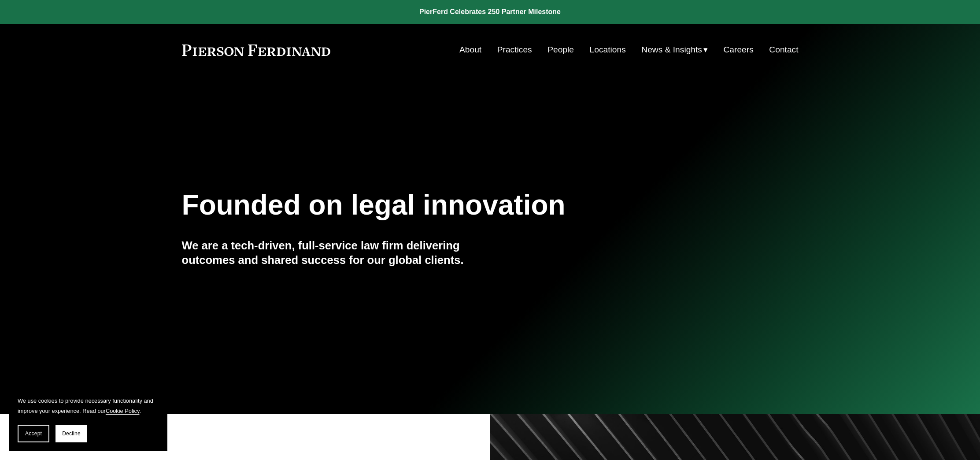 The width and height of the screenshot is (980, 460). What do you see at coordinates (336, 253) in the screenshot?
I see `h4: We are a tech-driven, full-service law firm delivering outcomes and shared success for our global...` at bounding box center [336, 253].